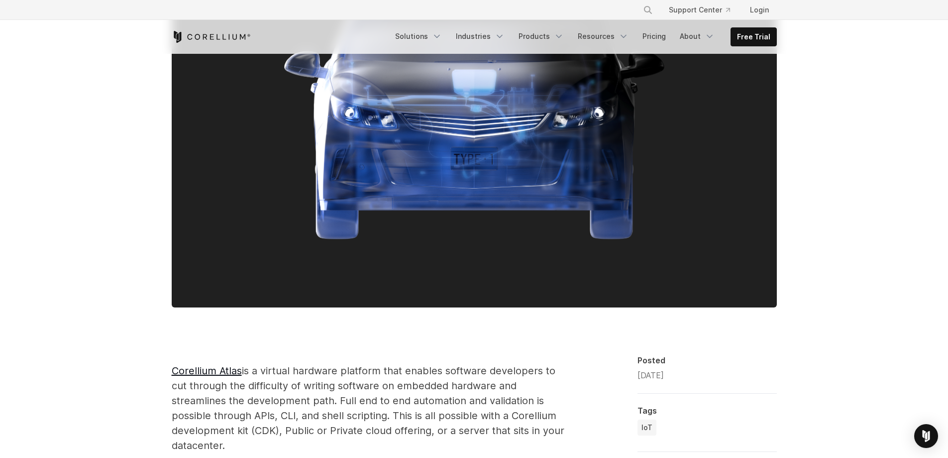 Image resolution: width=948 pixels, height=458 pixels. What do you see at coordinates (541, 36) in the screenshot?
I see `a: Products` at bounding box center [541, 36].